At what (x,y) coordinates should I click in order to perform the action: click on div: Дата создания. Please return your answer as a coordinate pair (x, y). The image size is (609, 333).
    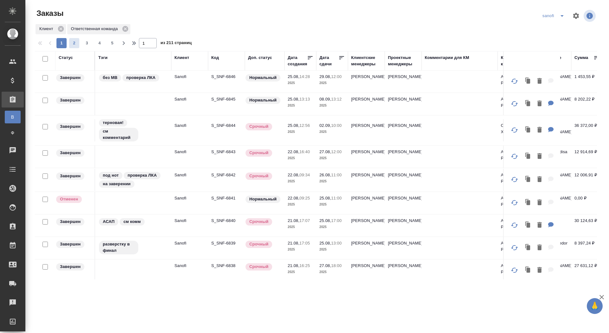
    Looking at the image, I should click on (297, 61).